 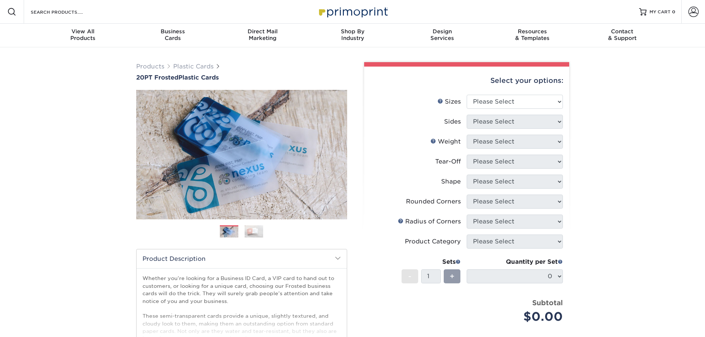 What do you see at coordinates (450, 182) in the screenshot?
I see `div: Shape` at bounding box center [450, 182].